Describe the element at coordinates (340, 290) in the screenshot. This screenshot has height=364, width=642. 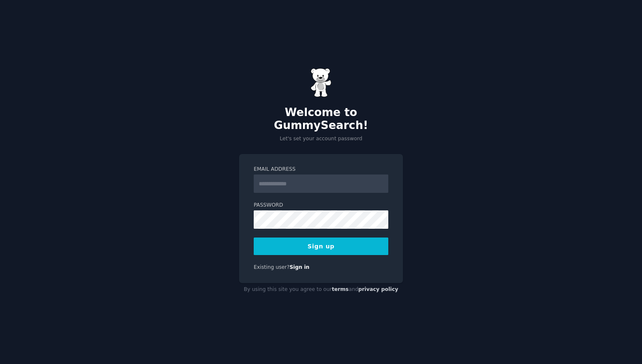
I see `a: terms` at that location.